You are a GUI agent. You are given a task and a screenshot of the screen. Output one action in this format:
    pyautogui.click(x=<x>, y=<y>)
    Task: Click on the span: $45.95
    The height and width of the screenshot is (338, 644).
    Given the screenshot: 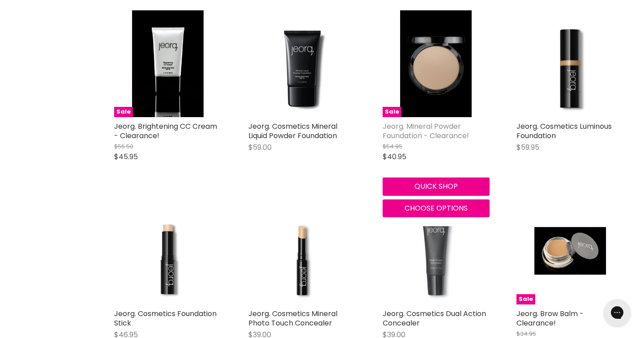 What is the action you would take?
    pyautogui.click(x=126, y=157)
    